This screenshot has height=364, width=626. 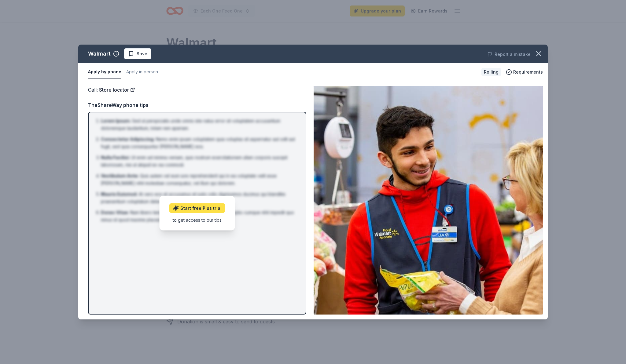 What do you see at coordinates (119, 194) in the screenshot?
I see `span: Mauris Euismod :` at bounding box center [119, 194].